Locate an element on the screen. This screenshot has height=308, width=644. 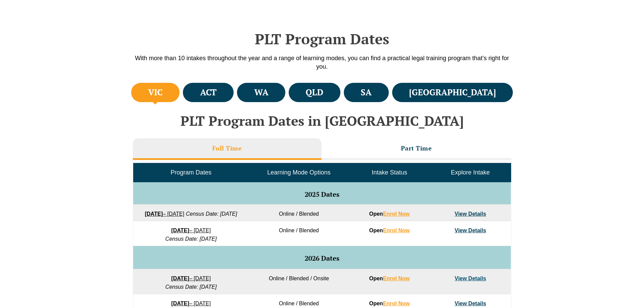
span: Program Dates is located at coordinates (190, 172).